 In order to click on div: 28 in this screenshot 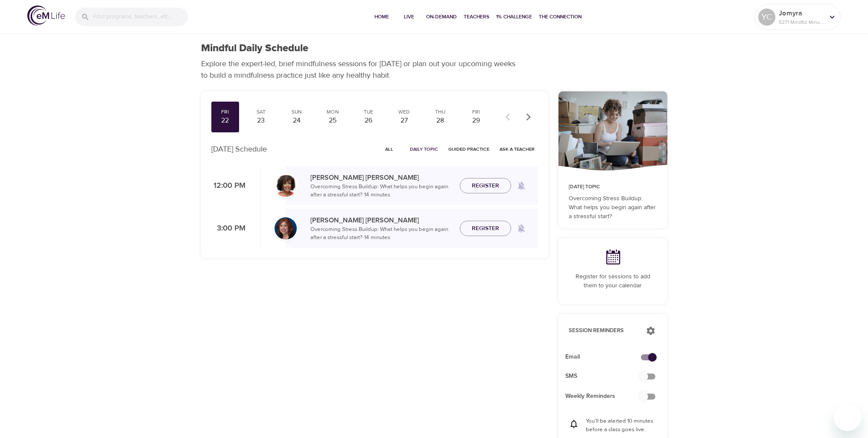, I will do `click(440, 120)`.